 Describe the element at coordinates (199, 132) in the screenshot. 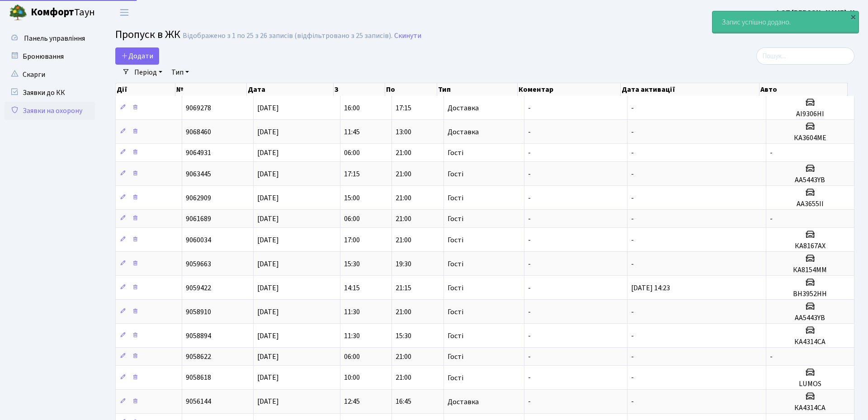

I see `span: 9068460` at that location.